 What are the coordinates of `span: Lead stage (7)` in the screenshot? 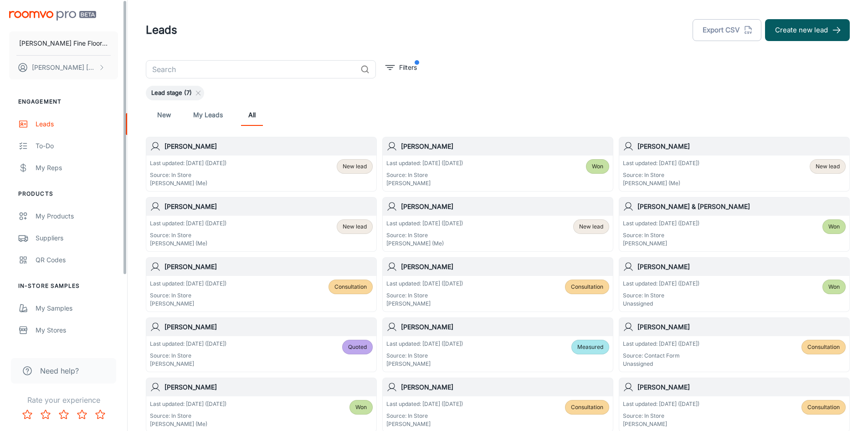 It's located at (171, 93).